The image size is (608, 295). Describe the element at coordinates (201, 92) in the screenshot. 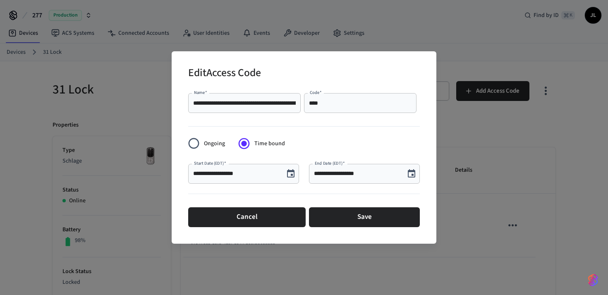

I see `label: Name` at that location.